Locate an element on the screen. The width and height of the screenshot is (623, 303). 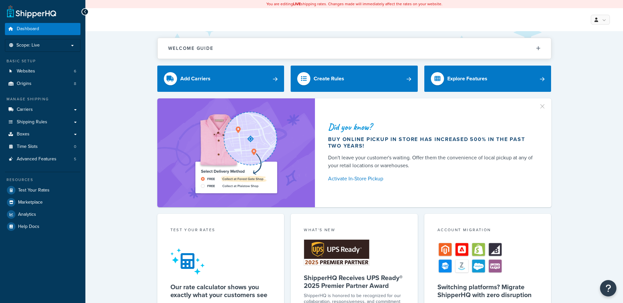
button: Welcome Guide is located at coordinates (354, 48).